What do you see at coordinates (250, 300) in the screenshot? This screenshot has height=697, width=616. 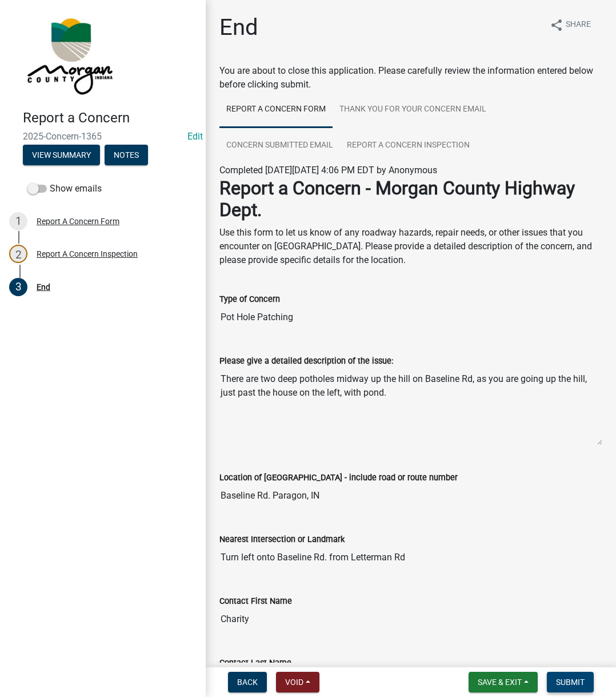 I see `label: Type of Concern` at bounding box center [250, 300].